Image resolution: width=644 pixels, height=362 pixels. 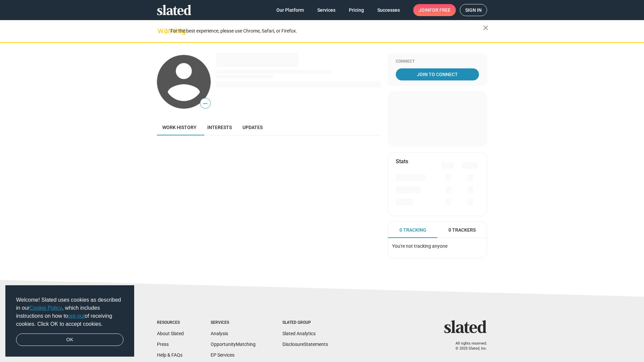 I want to click on p: All rights reserved. © 2025 Slated, Inc., so click(x=468, y=346).